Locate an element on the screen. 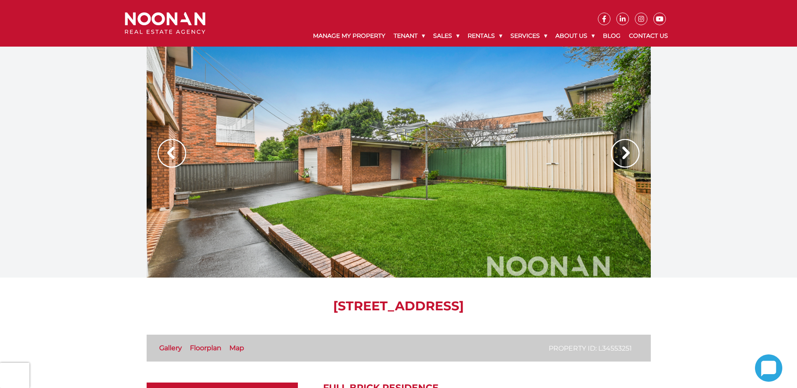 The image size is (797, 388). a: Rentals is located at coordinates (485, 36).